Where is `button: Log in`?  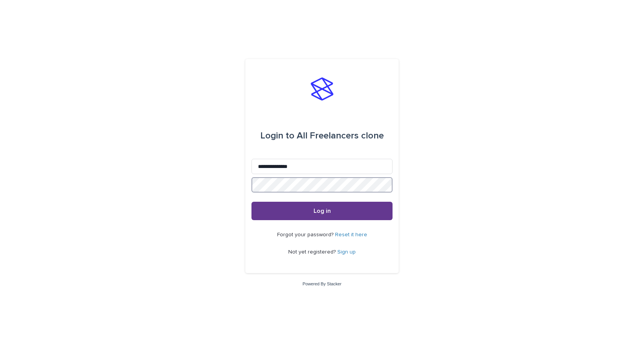
button: Log in is located at coordinates (322, 211).